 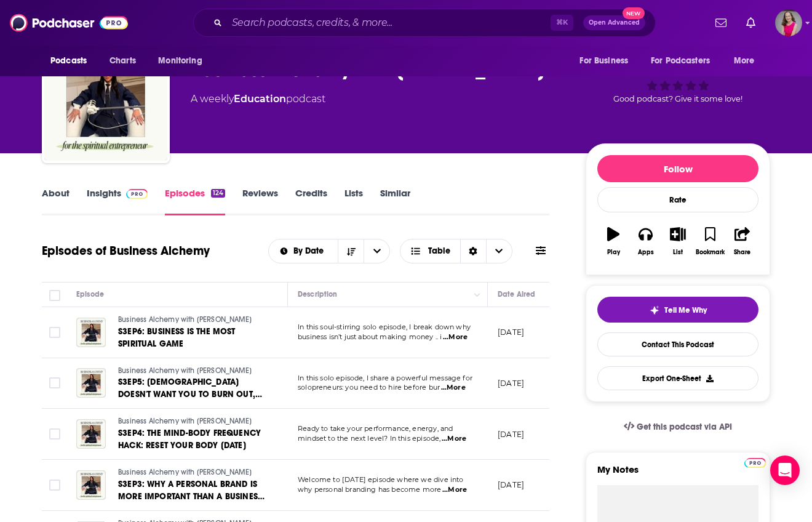 I want to click on button: List, so click(x=678, y=241).